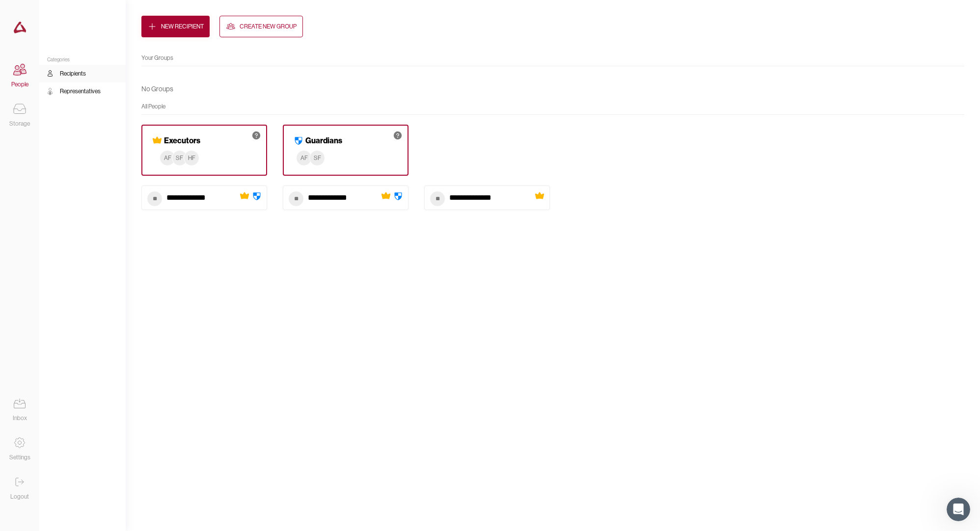 The width and height of the screenshot is (980, 531). What do you see at coordinates (157, 89) in the screenshot?
I see `div: No Groups` at bounding box center [157, 89].